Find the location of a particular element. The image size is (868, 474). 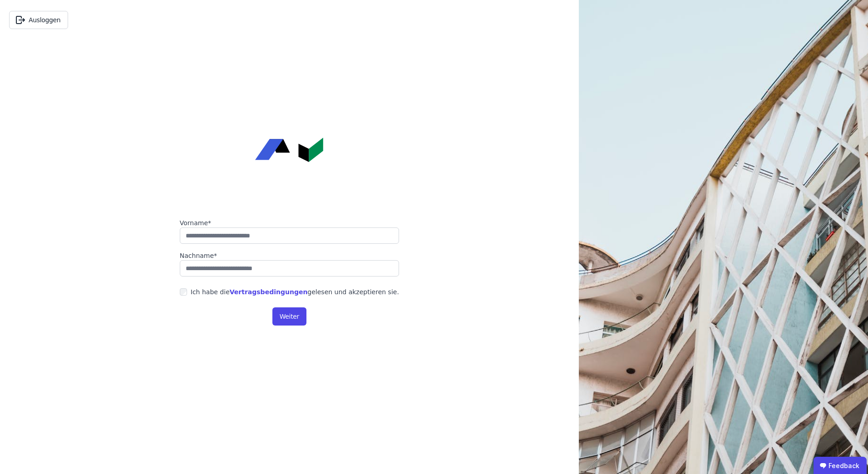

label: Vorname* is located at coordinates (289, 223).